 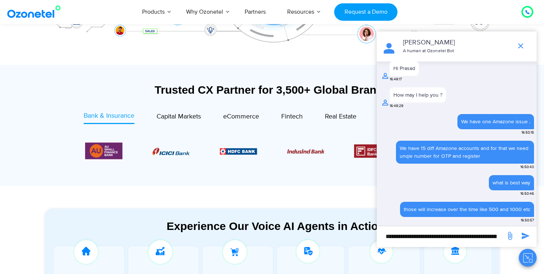 I want to click on div: Experience Our Voice AI Agents in Action, so click(x=276, y=226).